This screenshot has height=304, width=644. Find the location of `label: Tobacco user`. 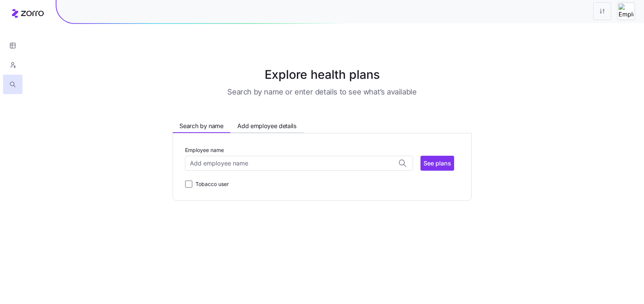

label: Tobacco user is located at coordinates (210, 184).